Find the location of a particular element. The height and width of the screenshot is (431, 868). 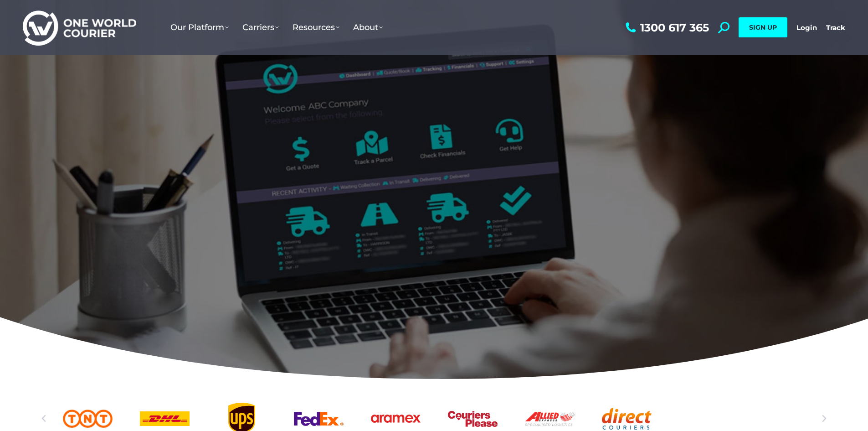

span: Our Platform is located at coordinates (200, 27).